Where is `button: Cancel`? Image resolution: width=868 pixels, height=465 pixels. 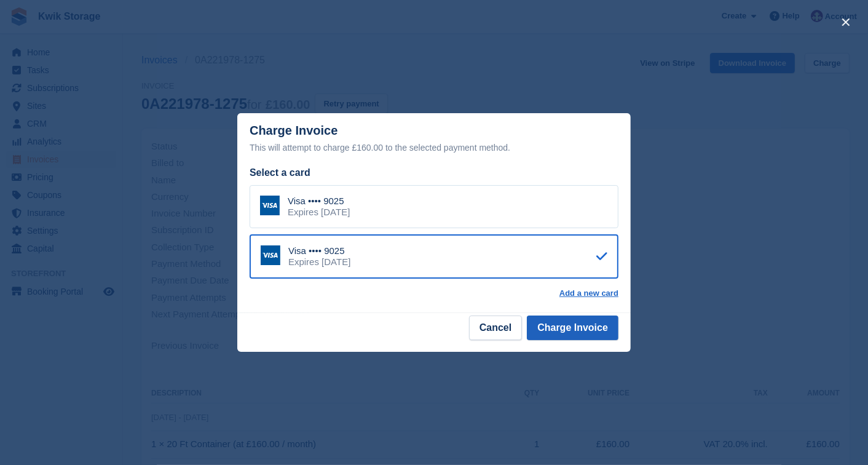
button: Cancel is located at coordinates (495, 328).